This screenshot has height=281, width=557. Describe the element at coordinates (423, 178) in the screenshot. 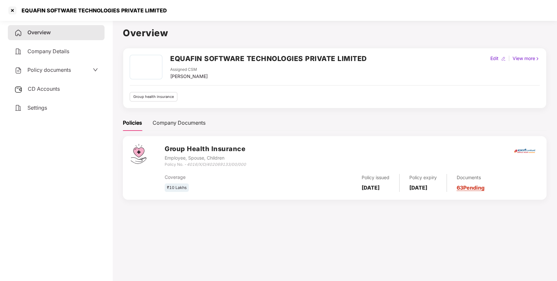

I see `div: Policy expiry` at that location.